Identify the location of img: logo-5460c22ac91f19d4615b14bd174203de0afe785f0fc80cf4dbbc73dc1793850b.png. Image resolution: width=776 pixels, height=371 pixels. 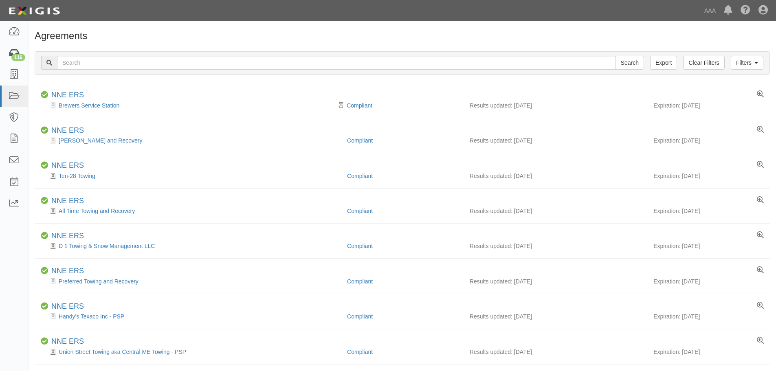
(34, 11).